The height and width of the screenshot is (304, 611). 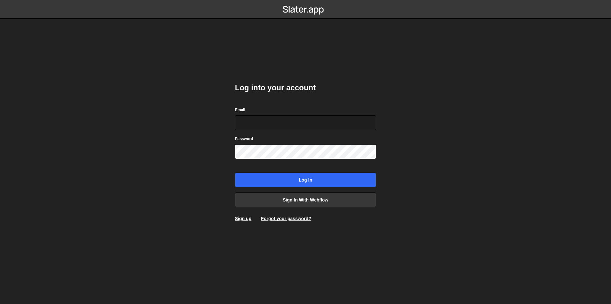 I want to click on a: Sign in with Webflow, so click(x=306, y=200).